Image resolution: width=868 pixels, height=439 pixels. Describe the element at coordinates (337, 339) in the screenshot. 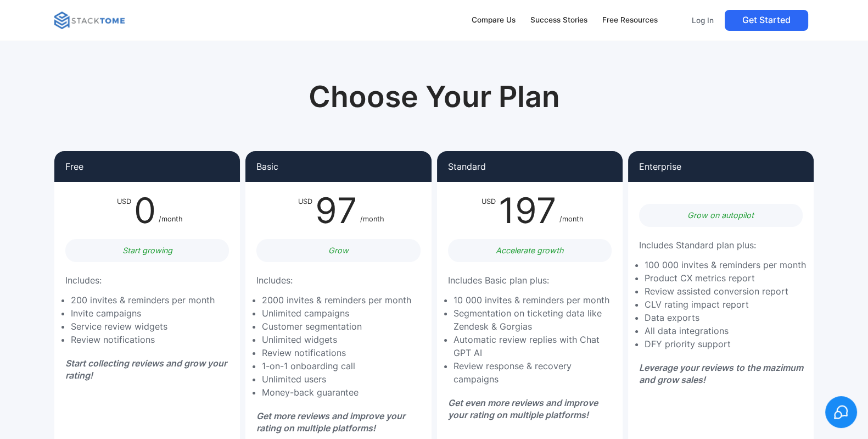

I see `li: Unlimited widgets` at that location.